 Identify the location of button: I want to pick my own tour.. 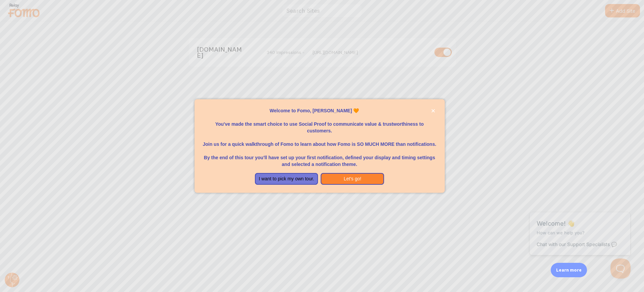
(286, 179).